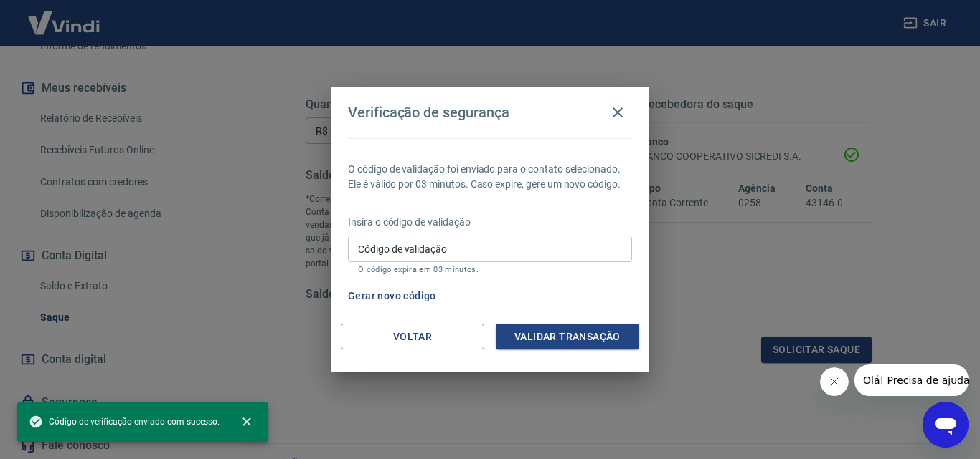  Describe the element at coordinates (490, 177) in the screenshot. I see `p: O código de validação foi enviado para o contato selecionado. Ele é válido por 03 minutos. Caso e...` at that location.